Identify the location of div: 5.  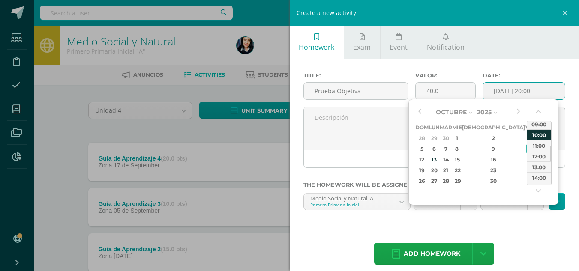
(421, 149).